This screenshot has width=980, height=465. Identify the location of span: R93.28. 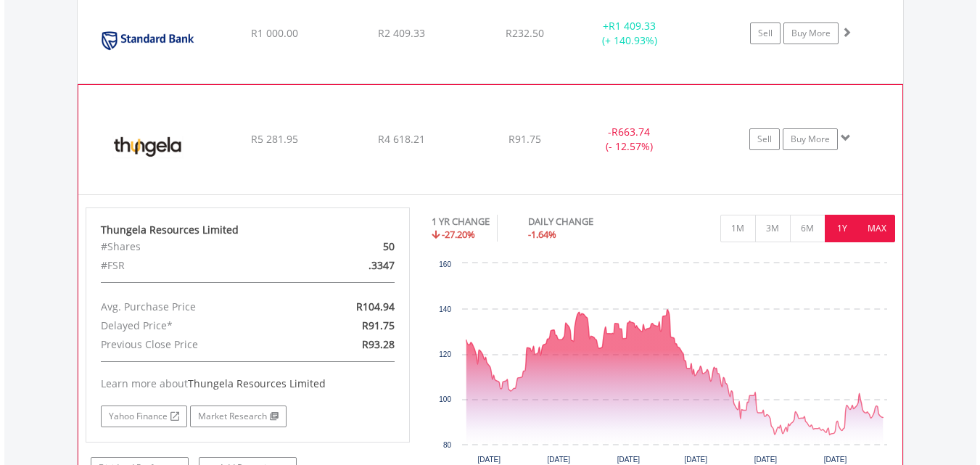
(378, 344).